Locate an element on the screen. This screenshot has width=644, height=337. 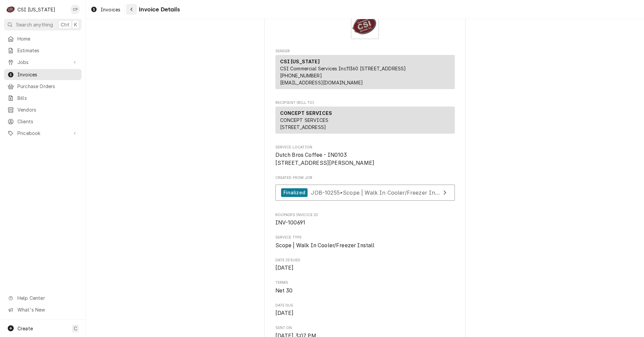
strong: CONCEPT SERVICES is located at coordinates (306, 113).